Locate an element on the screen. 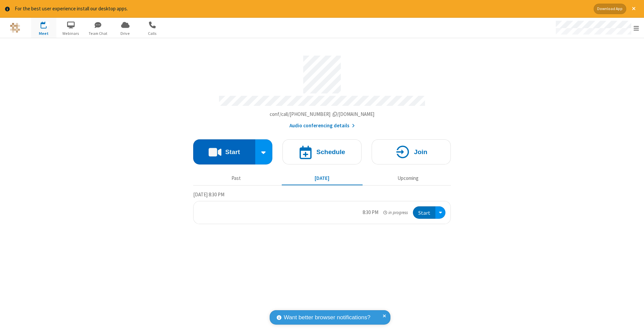 This screenshot has height=336, width=644. h4: Join is located at coordinates (421, 152).